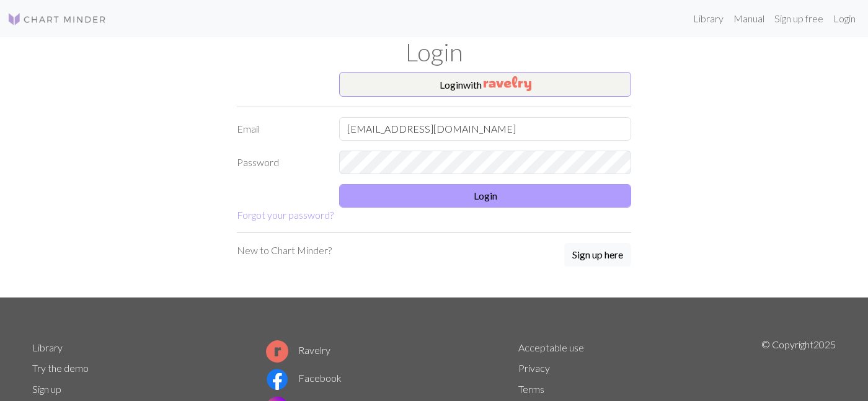 The height and width of the screenshot is (401, 868). Describe the element at coordinates (280, 162) in the screenshot. I see `label: Password` at that location.